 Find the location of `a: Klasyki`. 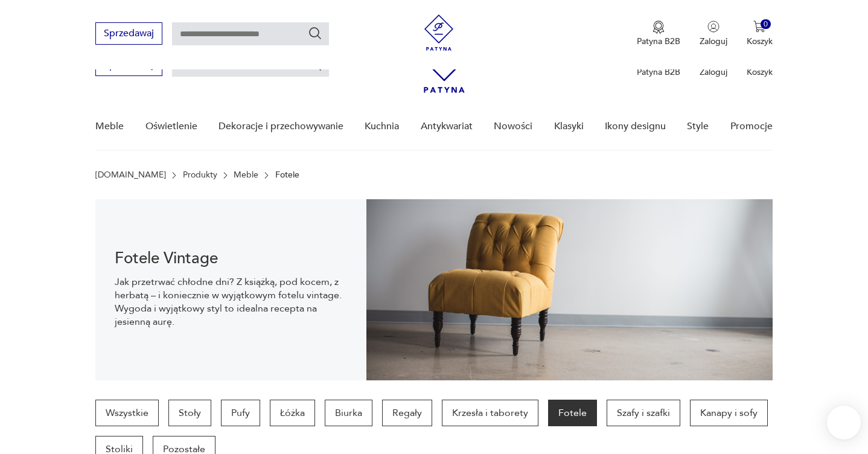

a: Klasyki is located at coordinates (569, 126).